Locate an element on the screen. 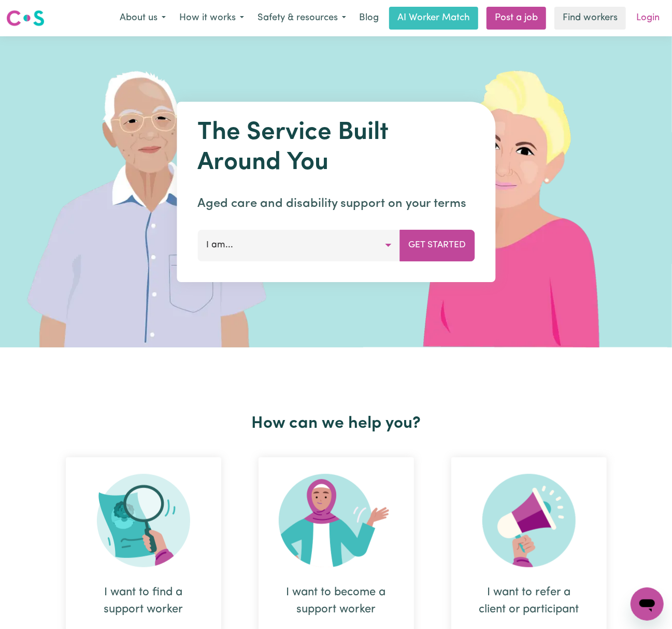 This screenshot has width=672, height=629. img: Search is located at coordinates (144, 521).